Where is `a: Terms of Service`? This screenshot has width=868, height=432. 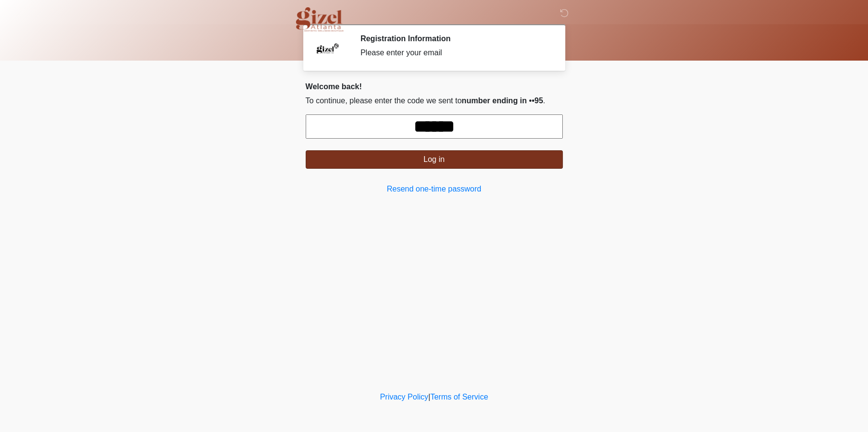
a: Terms of Service is located at coordinates (459, 397).